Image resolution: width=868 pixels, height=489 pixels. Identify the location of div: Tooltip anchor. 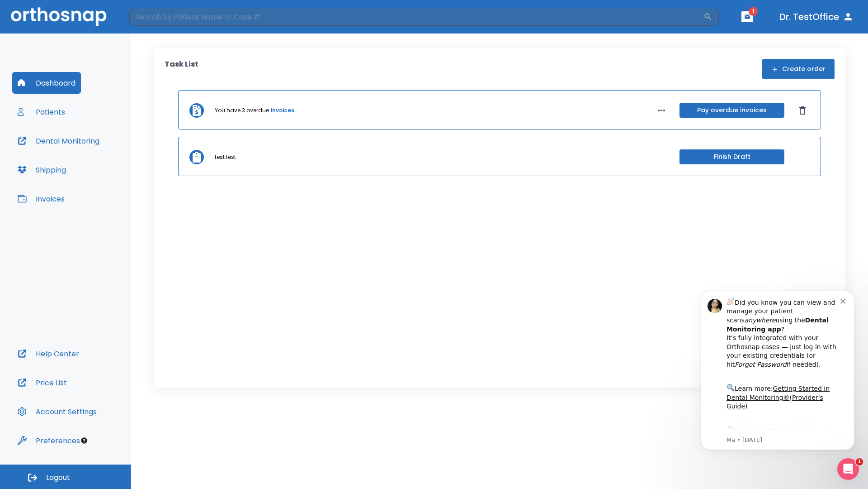
(84, 440).